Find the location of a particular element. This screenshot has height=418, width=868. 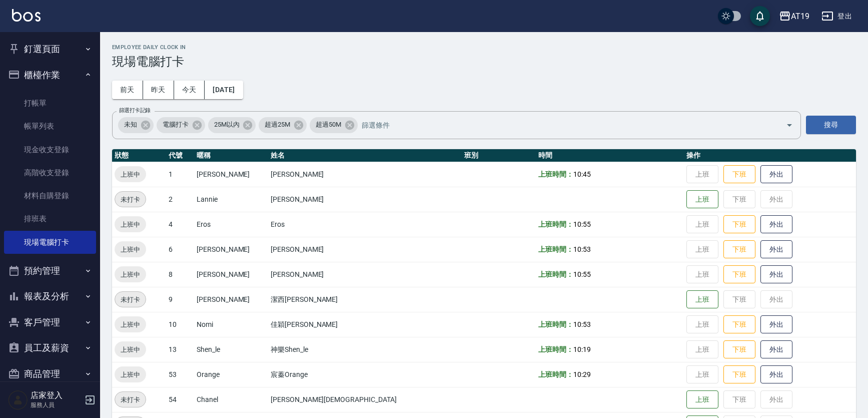

input: 篩選條件 is located at coordinates (563, 125).